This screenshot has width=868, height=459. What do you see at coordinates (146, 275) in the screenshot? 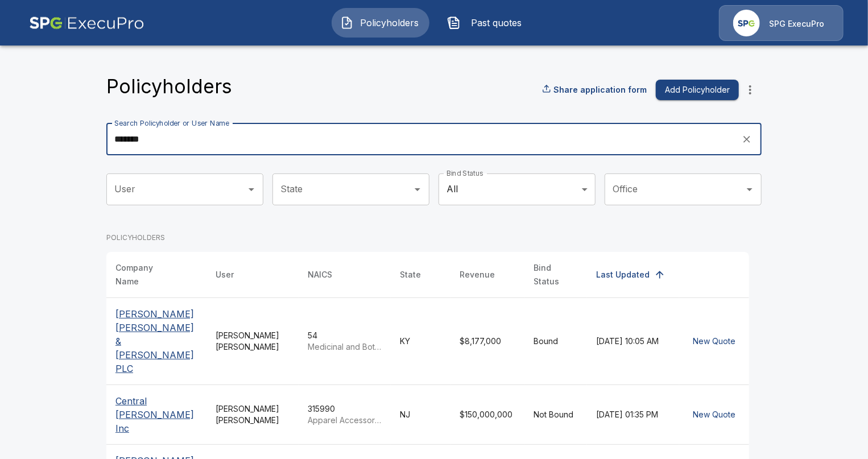
I see `div: Company Name` at bounding box center [146, 275].